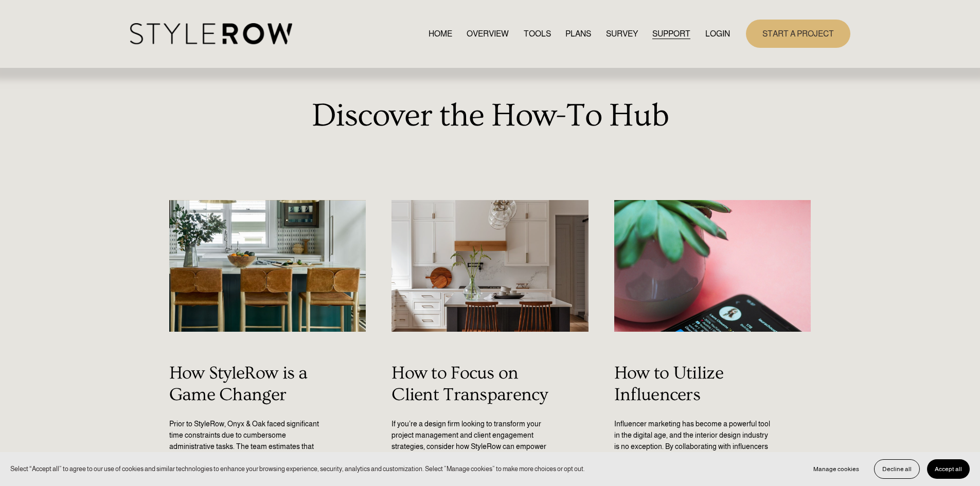  Describe the element at coordinates (798, 33) in the screenshot. I see `a: START A PROJECT` at that location.